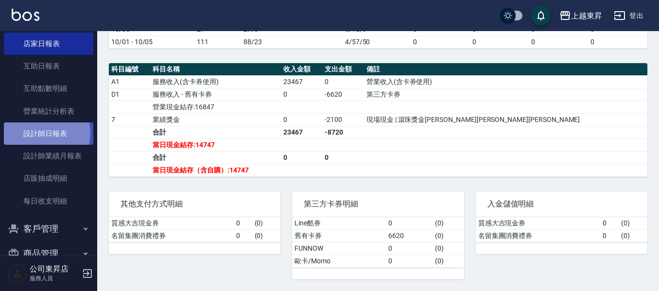  I want to click on td: -8720, so click(343, 132).